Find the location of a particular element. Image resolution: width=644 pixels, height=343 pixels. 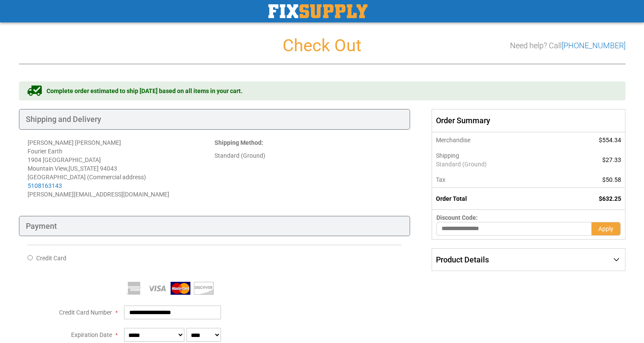

h1: Check Out is located at coordinates (323, 45).